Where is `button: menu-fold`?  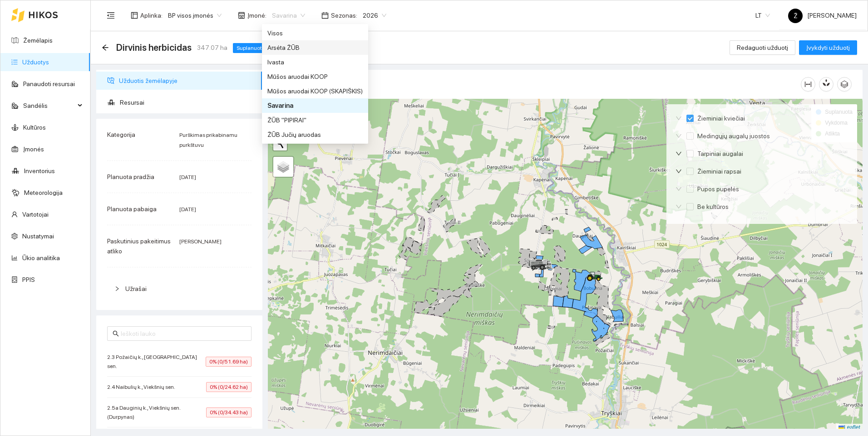
button: menu-fold is located at coordinates (110, 16).